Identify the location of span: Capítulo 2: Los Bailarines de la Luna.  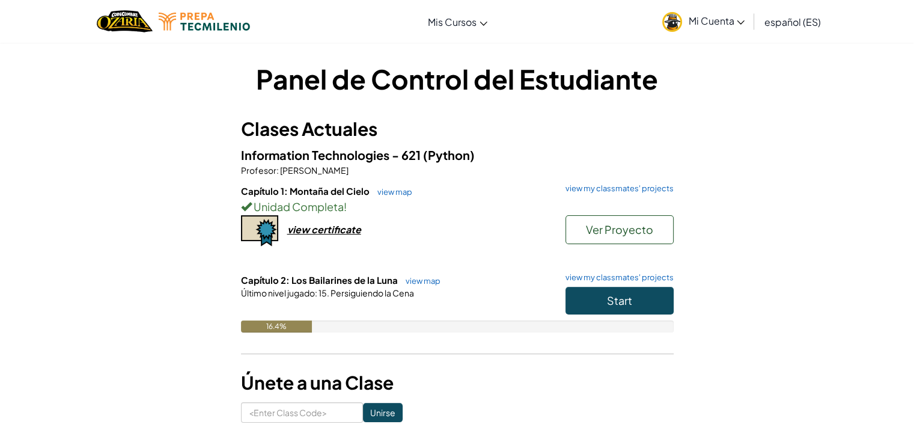
(320, 279).